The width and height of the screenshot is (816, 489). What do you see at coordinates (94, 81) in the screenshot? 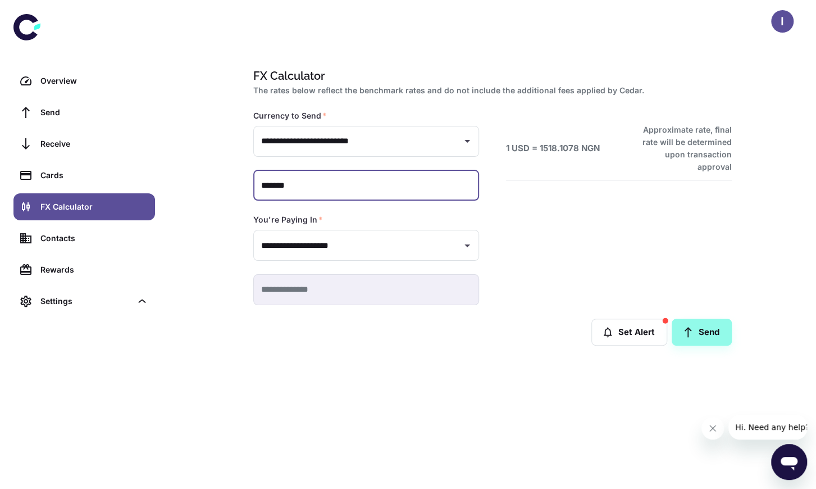
I see `div: Overview` at bounding box center [94, 81].